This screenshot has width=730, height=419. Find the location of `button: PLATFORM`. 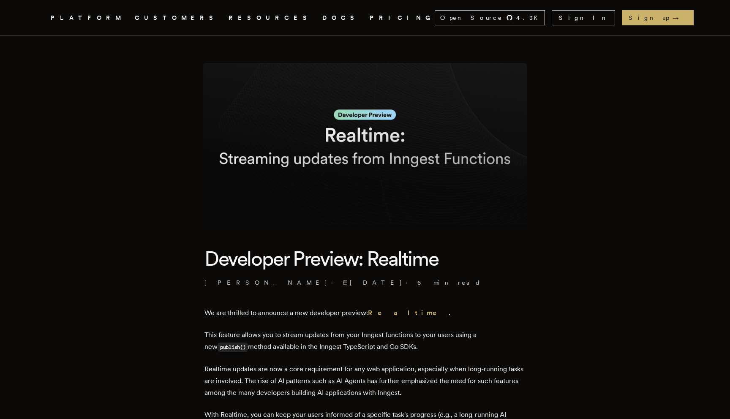

button: PLATFORM is located at coordinates (87, 18).